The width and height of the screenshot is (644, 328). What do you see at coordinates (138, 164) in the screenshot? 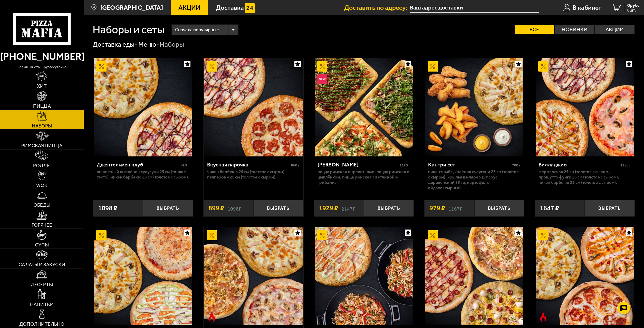
I see `div: Джентельмен клуб` at bounding box center [138, 164].